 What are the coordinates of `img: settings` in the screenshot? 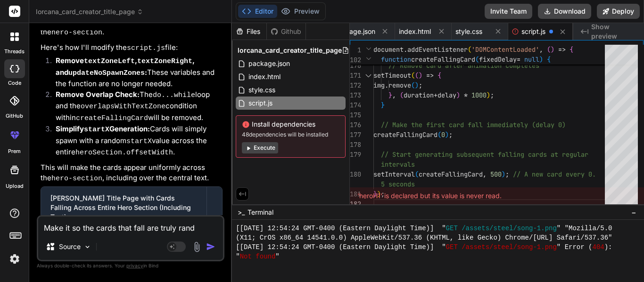 It's located at (15, 259).